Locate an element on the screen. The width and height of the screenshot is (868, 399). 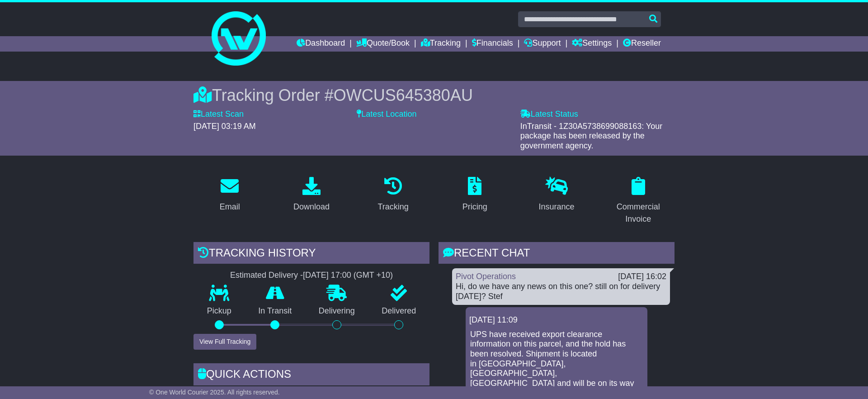
a: Financials is located at coordinates (492, 44).